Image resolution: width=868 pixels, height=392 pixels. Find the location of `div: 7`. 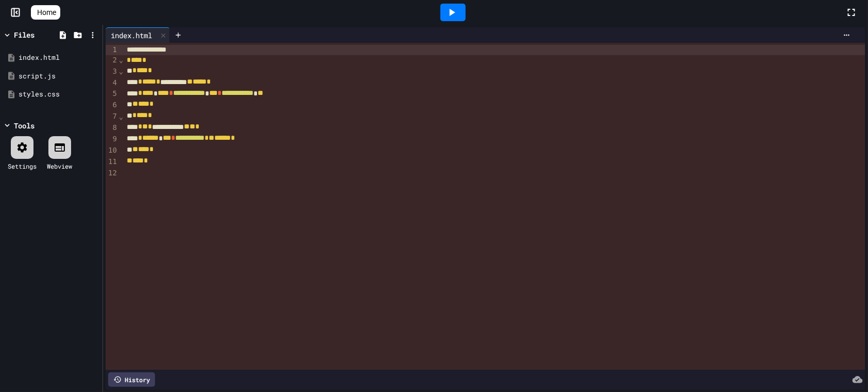

div: 7 is located at coordinates (111, 117).